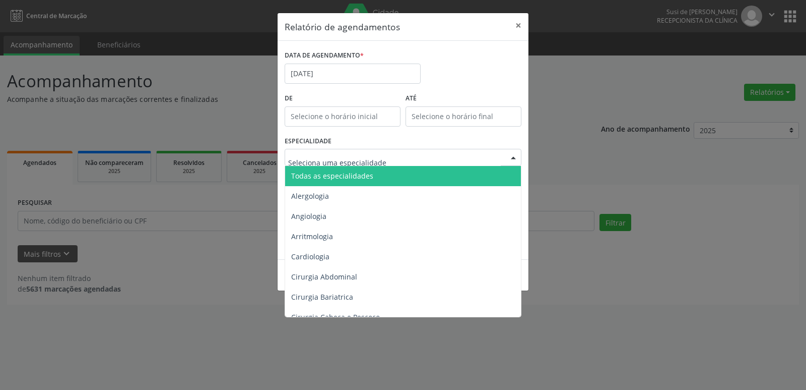 This screenshot has height=390, width=806. What do you see at coordinates (324, 276) in the screenshot?
I see `span: Cirurgia Abdominal` at bounding box center [324, 276].